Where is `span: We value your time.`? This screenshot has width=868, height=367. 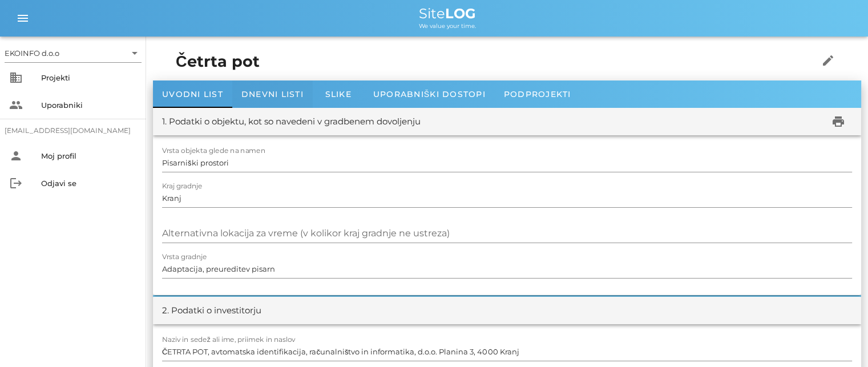
span: We value your time. is located at coordinates (448, 26).